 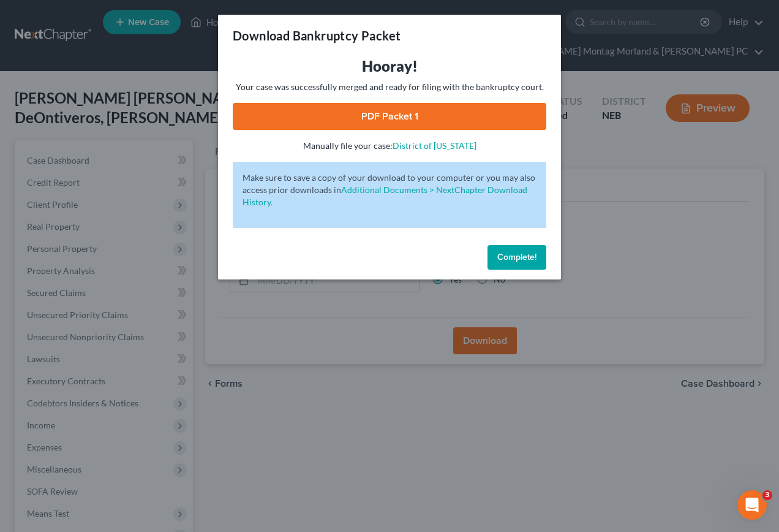 I want to click on h3: Hooray!, so click(x=390, y=66).